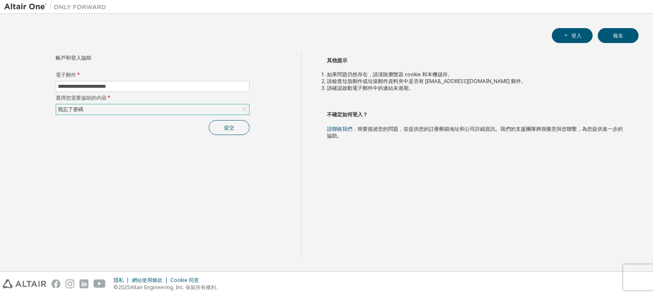 Image resolution: width=653 pixels, height=296 pixels. Describe the element at coordinates (56, 283) in the screenshot. I see `img: facebook.svg` at that location.